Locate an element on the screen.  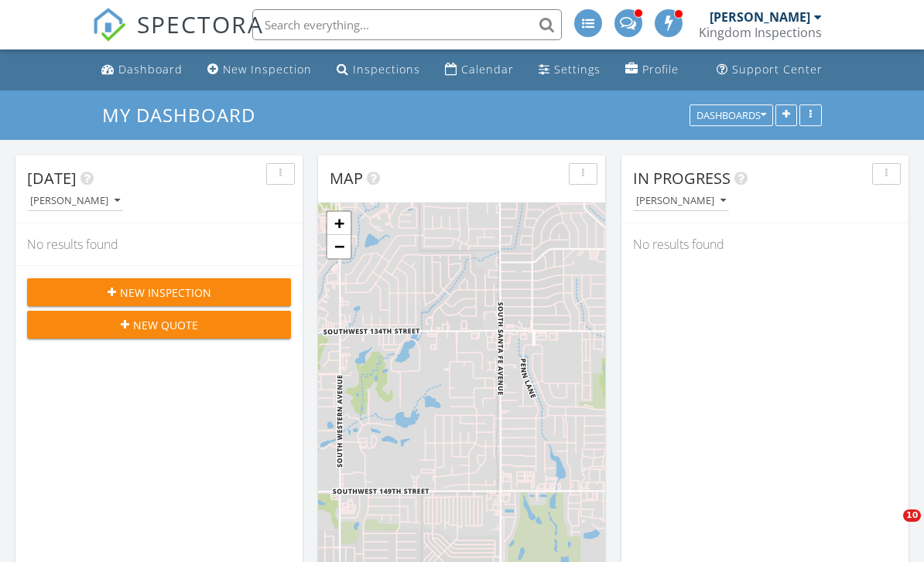
span: SPECTORA is located at coordinates (200, 24).